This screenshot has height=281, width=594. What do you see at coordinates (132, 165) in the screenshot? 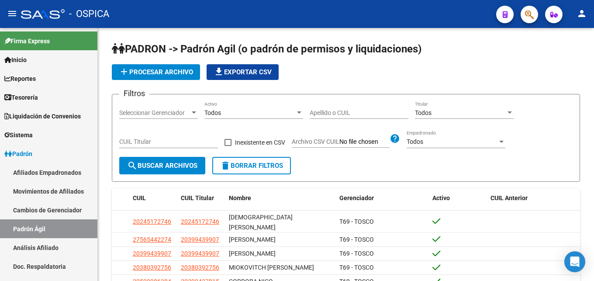
I see `mat-icon: search` at bounding box center [132, 165].